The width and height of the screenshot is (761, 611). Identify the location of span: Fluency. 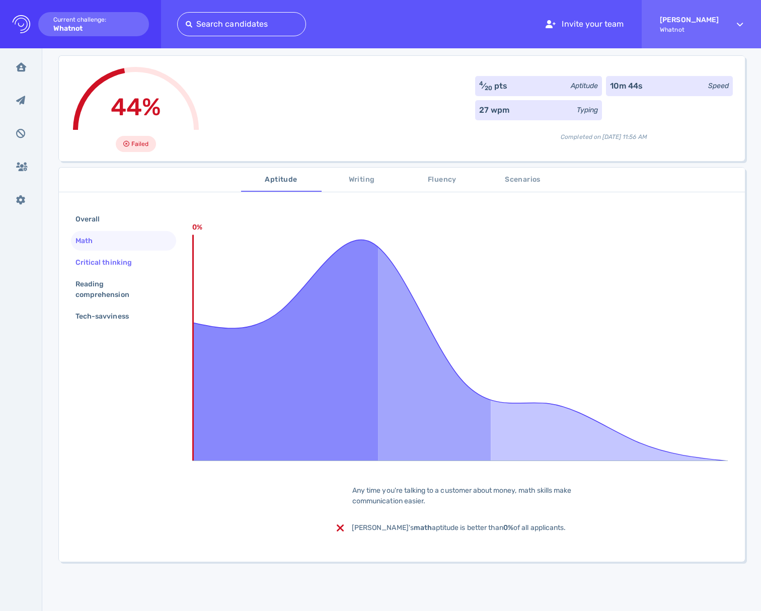
(442, 180).